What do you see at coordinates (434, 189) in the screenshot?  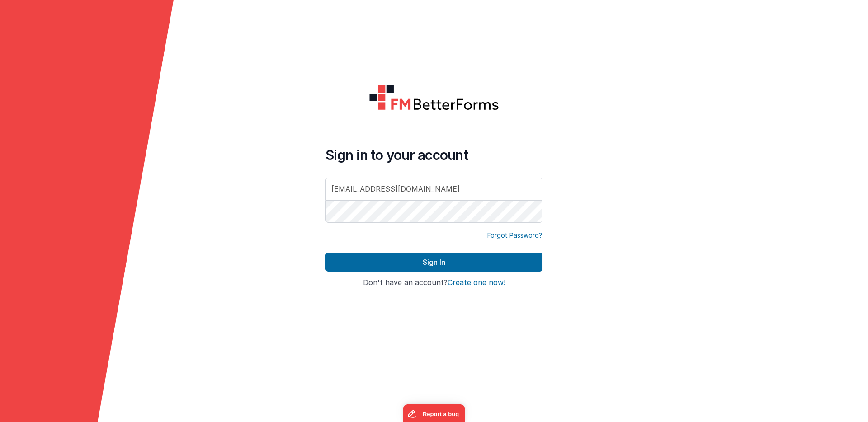 I see `input: Email Address` at bounding box center [434, 189].